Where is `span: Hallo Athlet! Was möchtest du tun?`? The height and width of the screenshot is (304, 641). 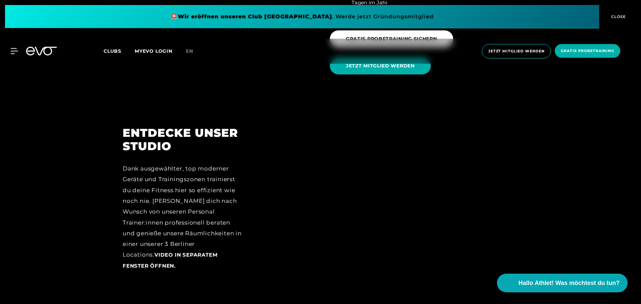 span: Hallo Athlet! Was möchtest du tun? is located at coordinates (568, 283).